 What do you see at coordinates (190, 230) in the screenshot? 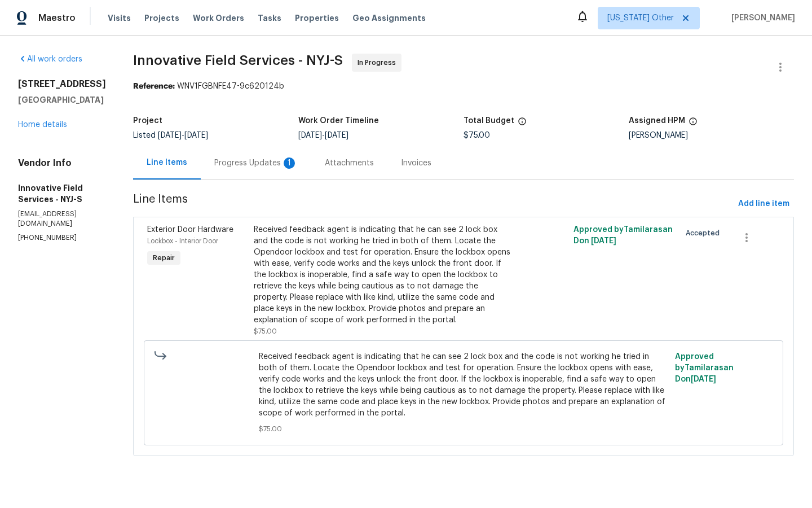
I see `span: Exterior Door Hardware` at bounding box center [190, 230].